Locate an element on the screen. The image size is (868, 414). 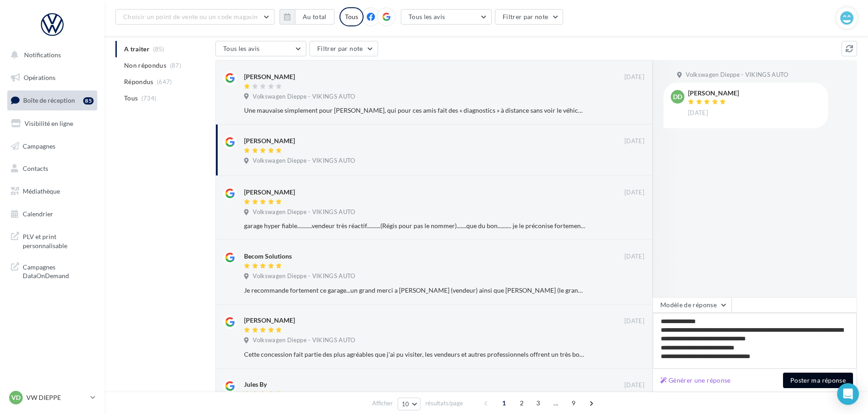
span: résultats/page is located at coordinates (444, 404).